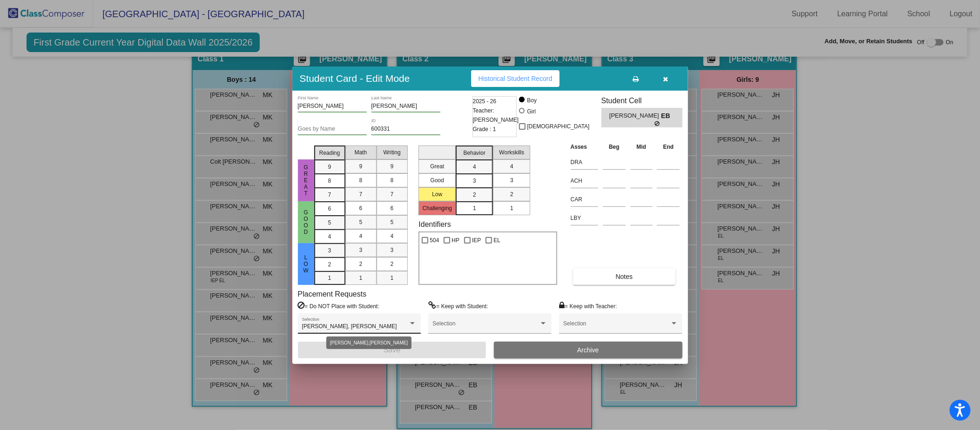 The height and width of the screenshot is (430, 980). I want to click on input: Enter ID, so click(406, 129).